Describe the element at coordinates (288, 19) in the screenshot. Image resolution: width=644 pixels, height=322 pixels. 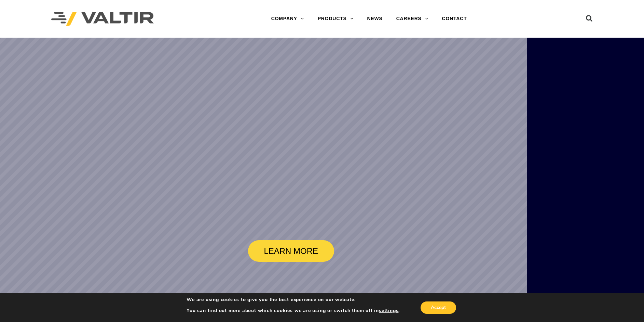
I see `a: COMPANY` at that location.